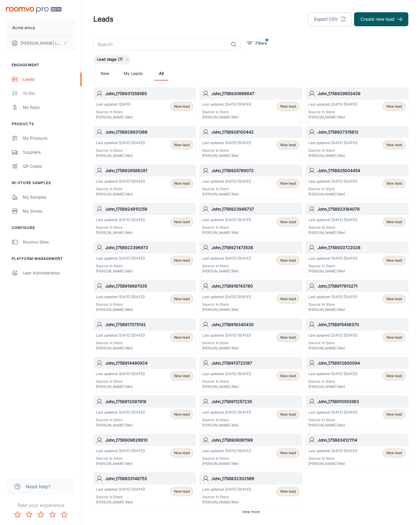 The width and height of the screenshot is (420, 525). I want to click on a: New, so click(105, 74).